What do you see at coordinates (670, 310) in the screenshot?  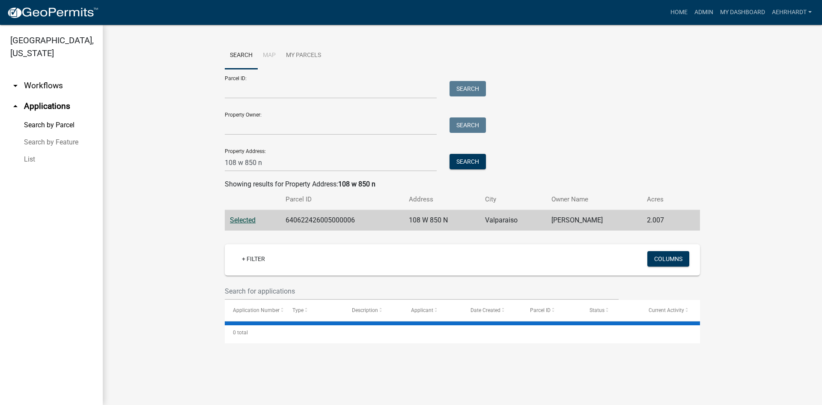 I see `datatable-header-cell: Current Activity` at bounding box center [670, 310].